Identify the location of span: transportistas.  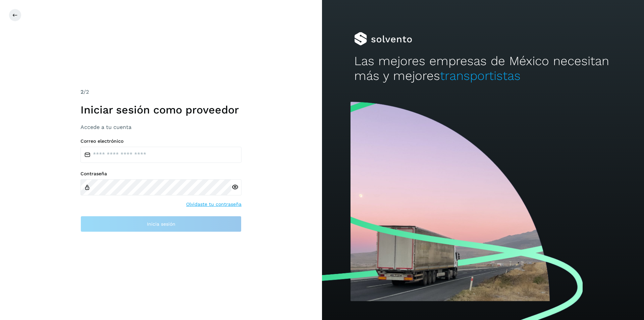
(480, 75).